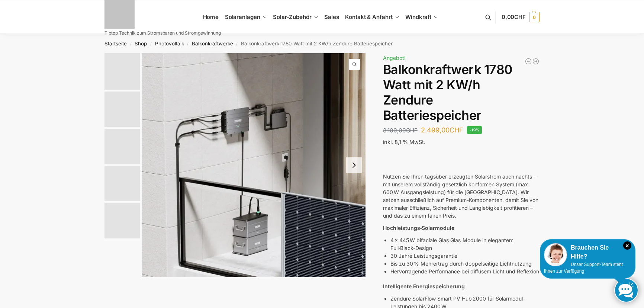  Describe the element at coordinates (390, 155) in the screenshot. I see `button: Gute Reaktion` at that location.